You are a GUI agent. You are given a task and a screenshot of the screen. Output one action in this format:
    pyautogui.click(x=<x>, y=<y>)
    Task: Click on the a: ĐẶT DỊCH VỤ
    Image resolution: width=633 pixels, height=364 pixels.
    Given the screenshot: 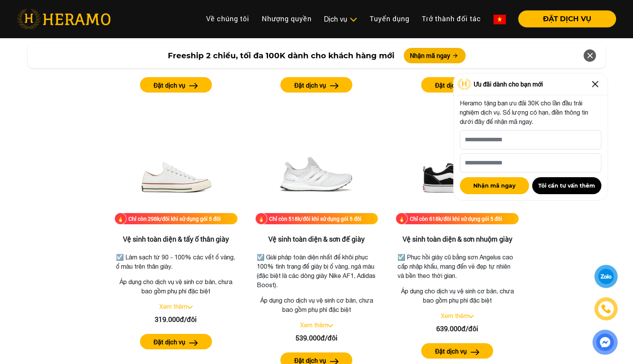 What is the action you would take?
    pyautogui.click(x=564, y=19)
    